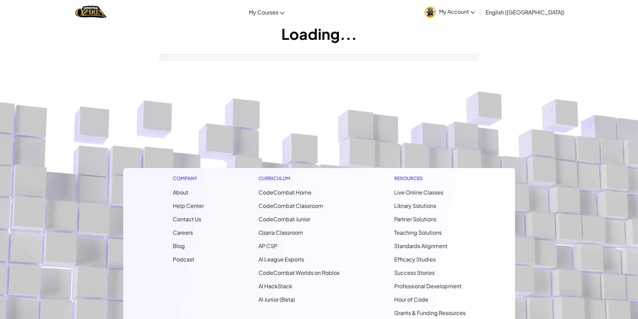 The width and height of the screenshot is (638, 319). What do you see at coordinates (299, 273) in the screenshot?
I see `a: CodeCombat Worlds on Roblox` at bounding box center [299, 273].